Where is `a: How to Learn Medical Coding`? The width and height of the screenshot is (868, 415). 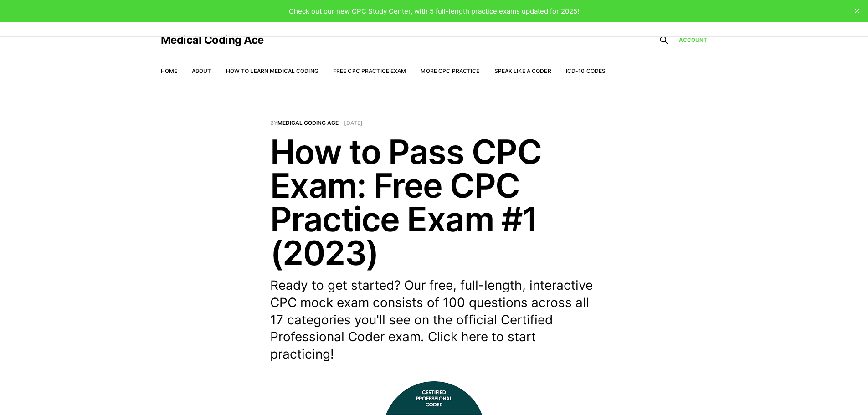 a: How to Learn Medical Coding is located at coordinates (272, 71).